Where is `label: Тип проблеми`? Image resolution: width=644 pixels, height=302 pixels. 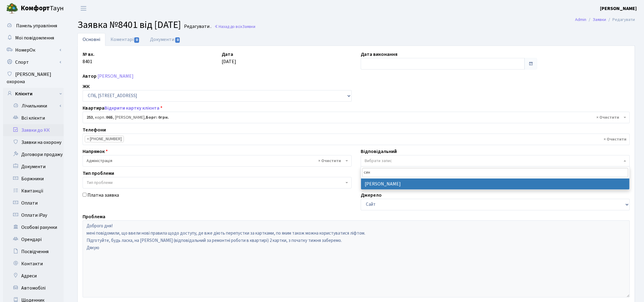
label: Тип проблеми is located at coordinates (98, 173).